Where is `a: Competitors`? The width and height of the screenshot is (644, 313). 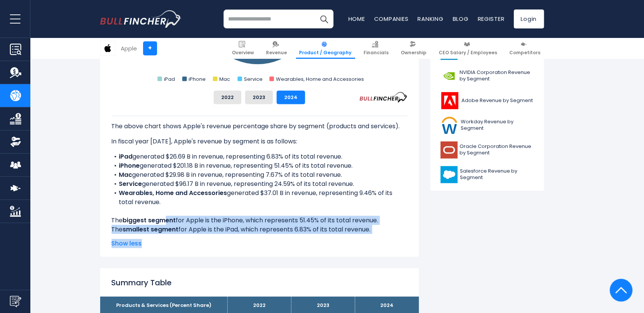 a: Competitors is located at coordinates (525, 49).